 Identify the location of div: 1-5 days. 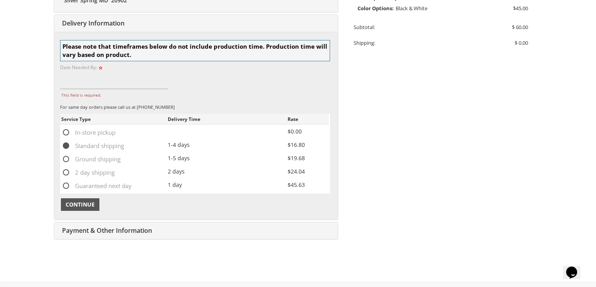
(228, 158).